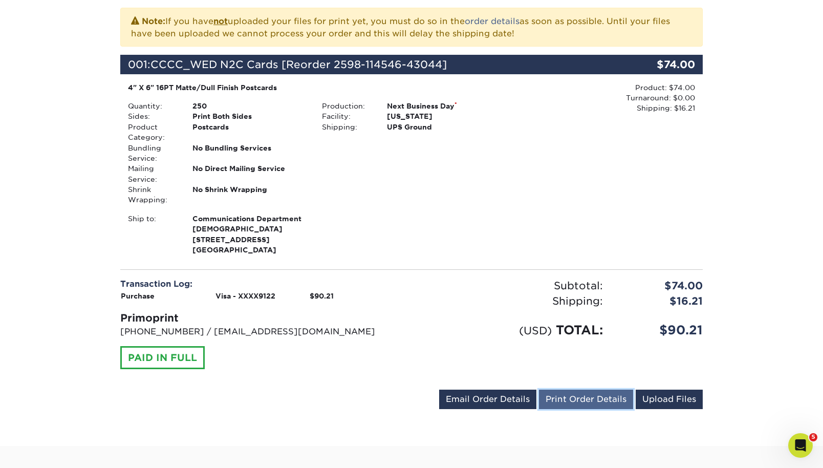 This screenshot has width=823, height=468. Describe the element at coordinates (249, 106) in the screenshot. I see `div: 250` at that location.